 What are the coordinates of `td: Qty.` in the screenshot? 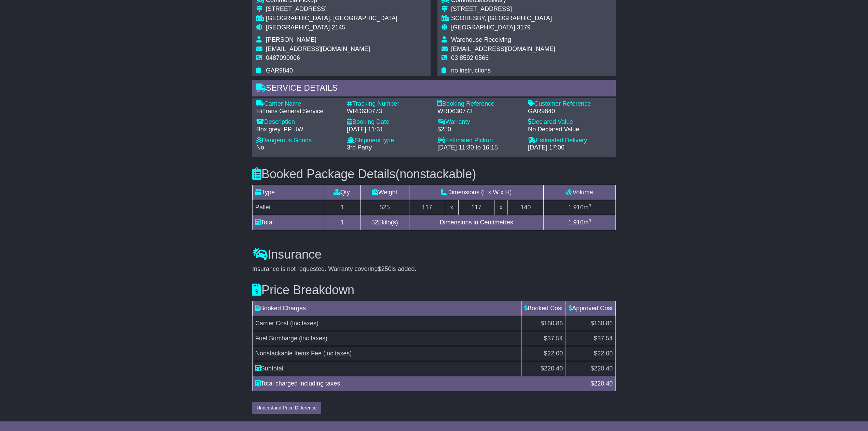 It's located at (342, 192).